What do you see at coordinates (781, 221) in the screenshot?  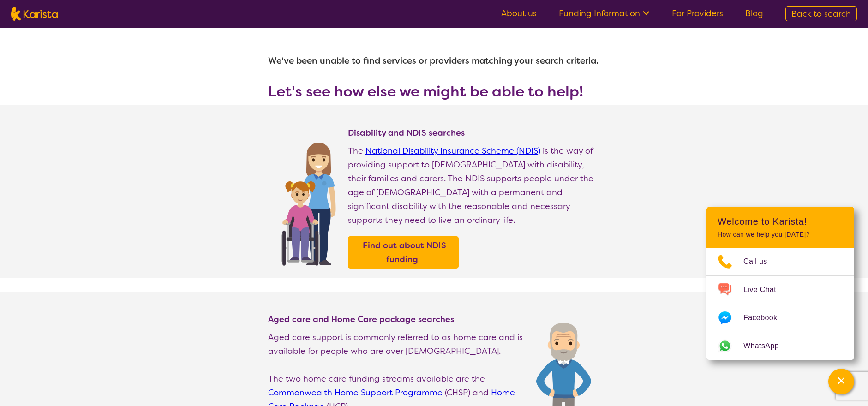 I see `h2: Welcome to Karista!` at bounding box center [781, 221].